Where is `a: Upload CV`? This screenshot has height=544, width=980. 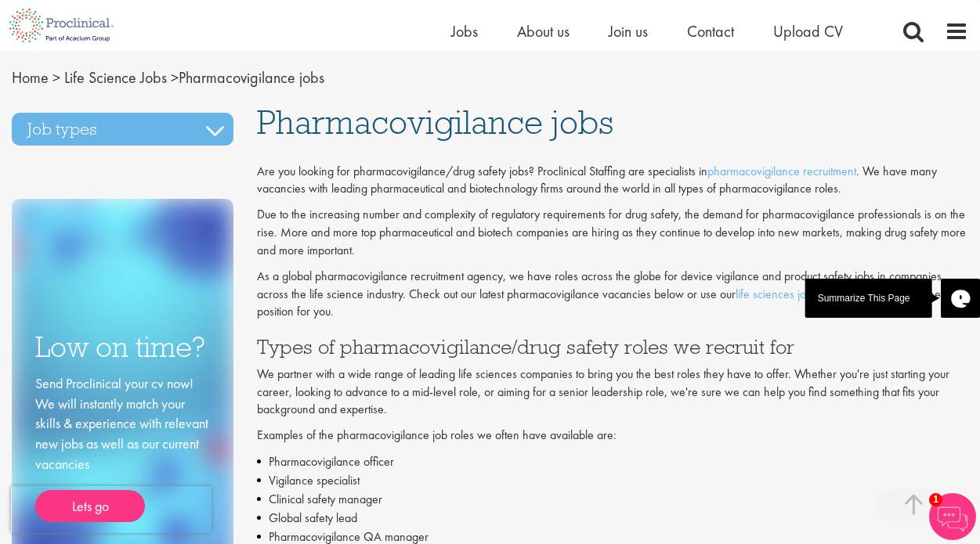
a: Upload CV is located at coordinates (808, 32).